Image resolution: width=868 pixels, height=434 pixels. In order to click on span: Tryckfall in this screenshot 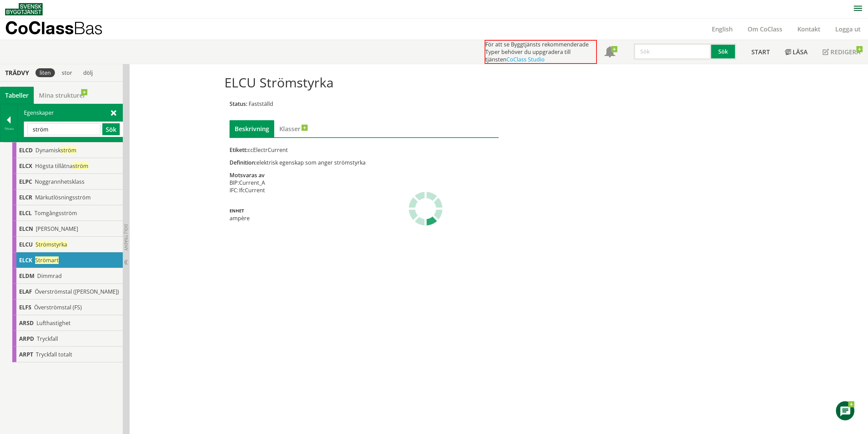, I will do `click(48, 339)`.